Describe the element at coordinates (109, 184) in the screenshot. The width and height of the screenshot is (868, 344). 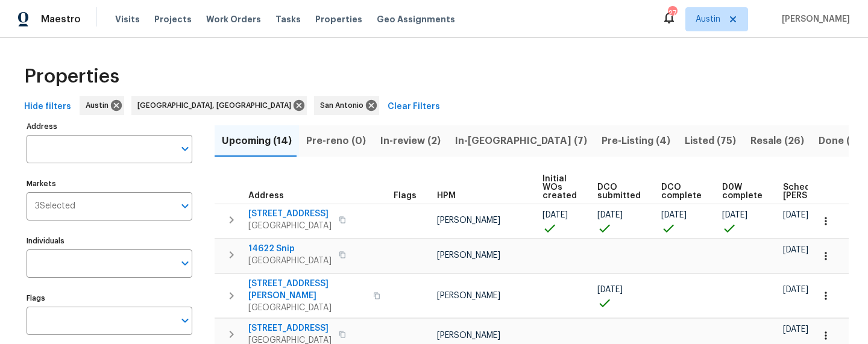
I see `label: Markets` at that location.